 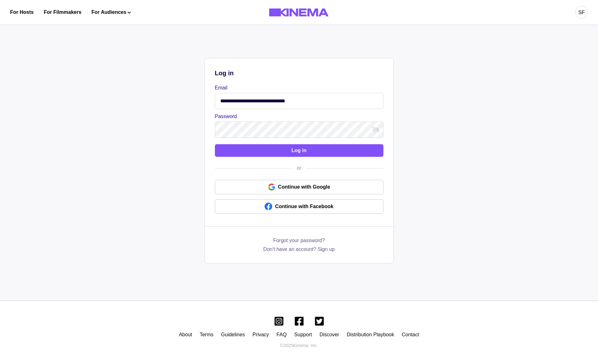 I want to click on label: Password, so click(x=297, y=117).